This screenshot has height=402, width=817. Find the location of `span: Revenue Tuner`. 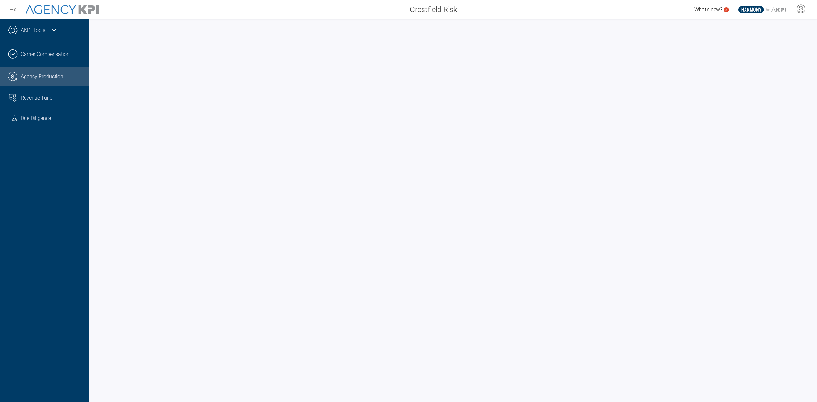

span: Revenue Tuner is located at coordinates (37, 98).